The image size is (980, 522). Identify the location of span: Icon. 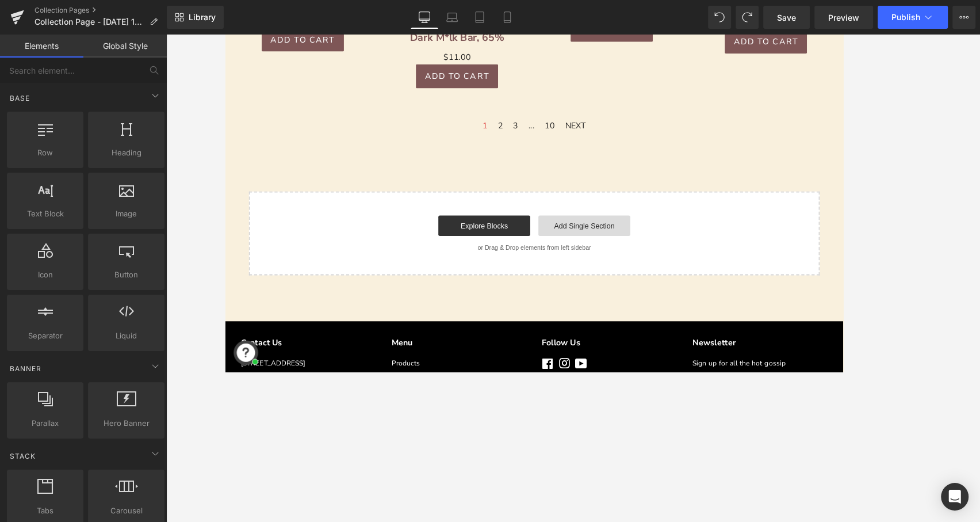
(45, 275).